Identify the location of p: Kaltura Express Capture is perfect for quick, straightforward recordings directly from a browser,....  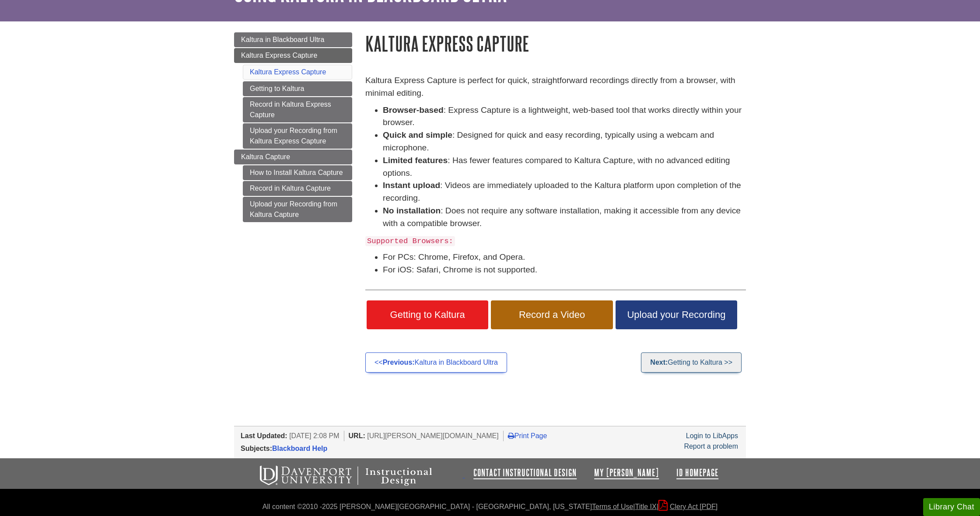
(556, 87).